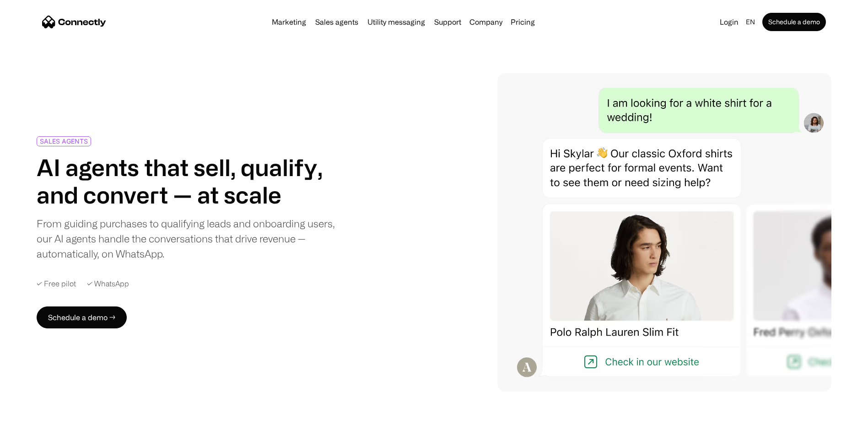 The width and height of the screenshot is (868, 440). What do you see at coordinates (729, 22) in the screenshot?
I see `a: Login` at bounding box center [729, 22].